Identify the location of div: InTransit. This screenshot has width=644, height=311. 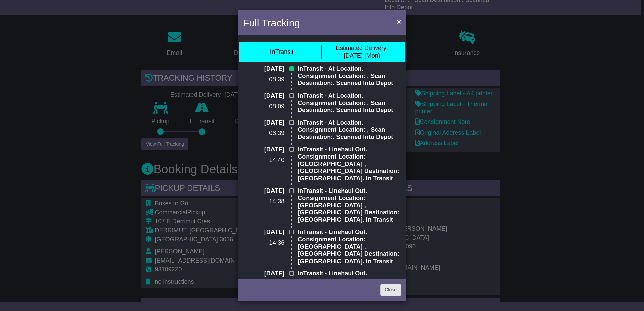
(282, 52).